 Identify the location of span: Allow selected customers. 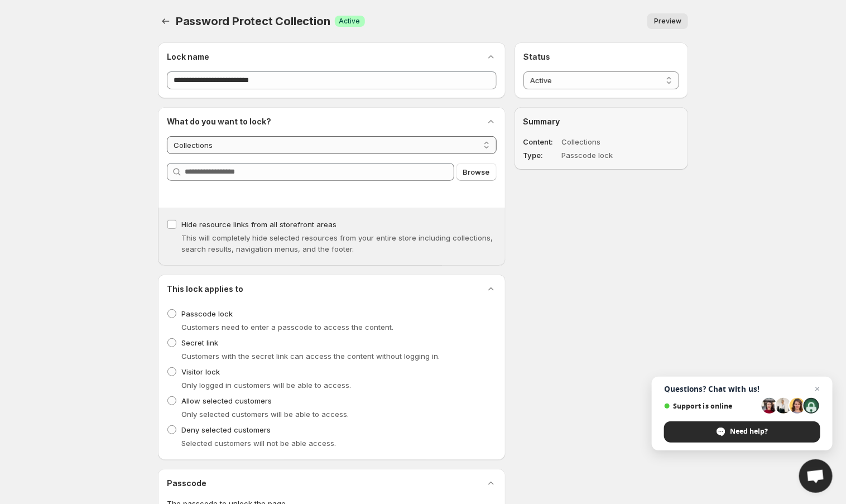
(226, 401).